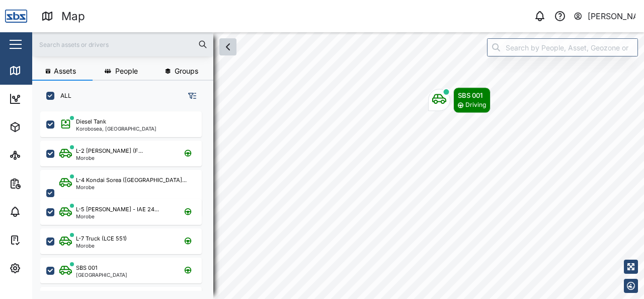  Describe the element at coordinates (338, 165) in the screenshot. I see `canvas: Map` at that location.